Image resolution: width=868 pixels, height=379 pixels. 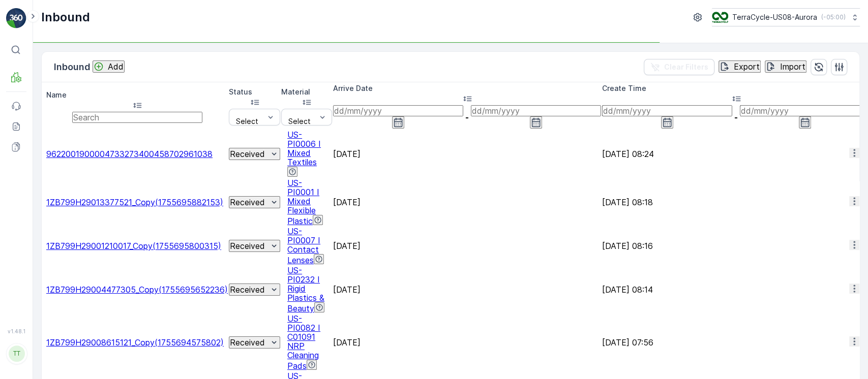 What do you see at coordinates (786, 17) in the screenshot?
I see `button: TerraCycle-US08-Aurora(-05:00)` at bounding box center [786, 17].